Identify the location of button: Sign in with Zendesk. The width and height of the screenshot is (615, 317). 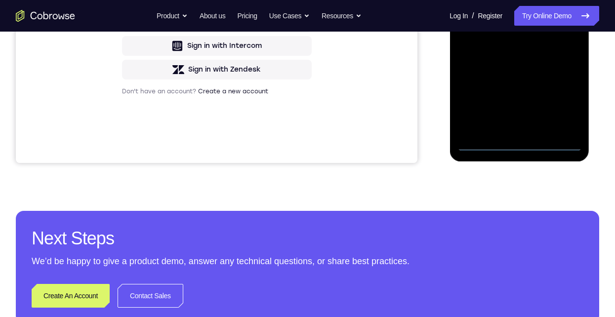
(201, 238).